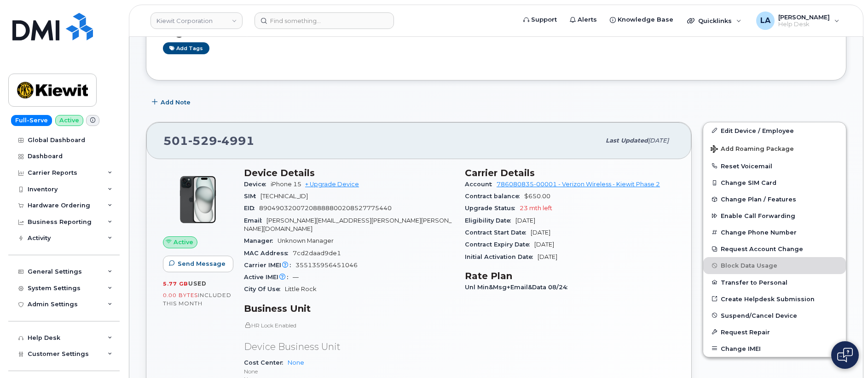  I want to click on button: Request Account Change, so click(775, 249).